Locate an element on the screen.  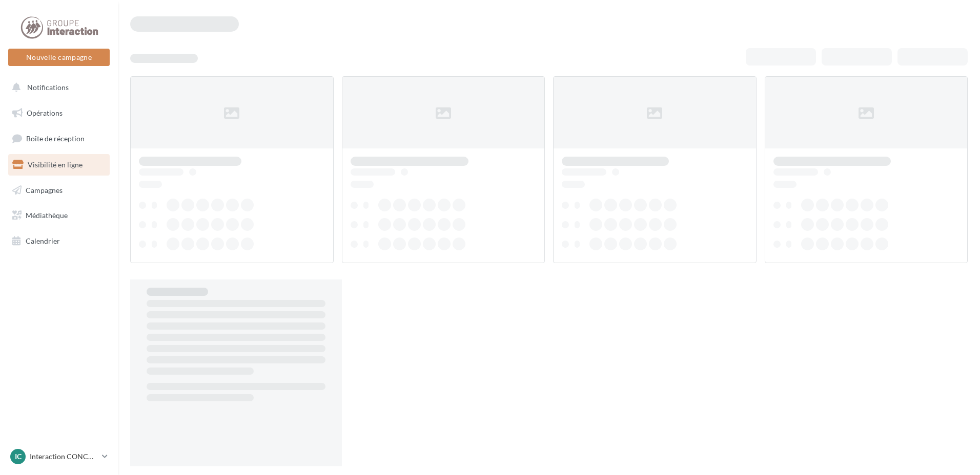
a: IC Interaction CONCARNEAU is located at coordinates (59, 457).